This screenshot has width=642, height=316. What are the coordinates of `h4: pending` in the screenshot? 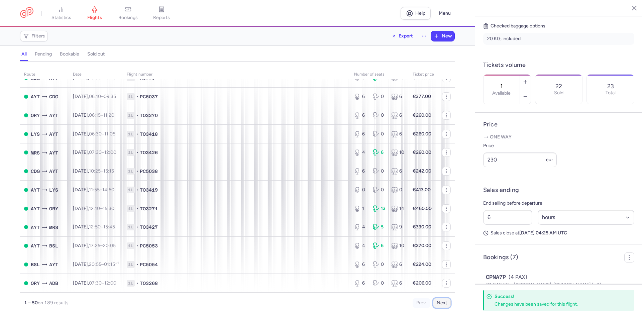 It's located at (43, 54).